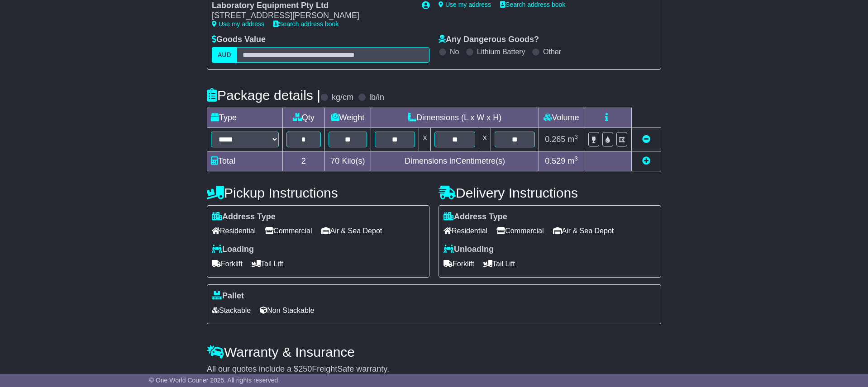  What do you see at coordinates (348, 118) in the screenshot?
I see `td: Weight` at bounding box center [348, 118].